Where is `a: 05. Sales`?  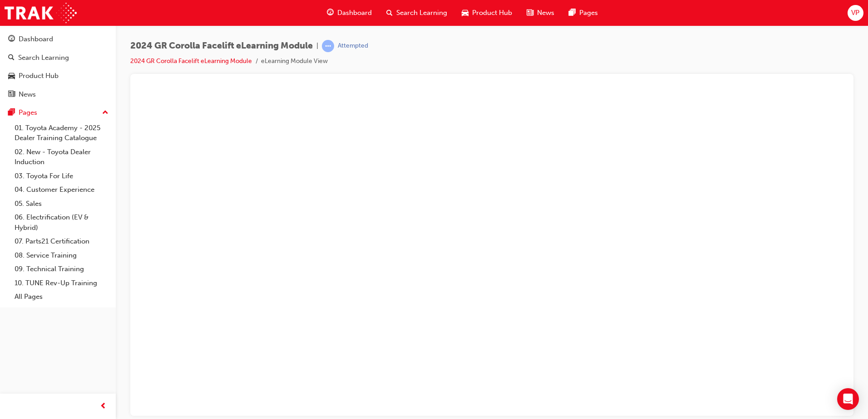 a: 05. Sales is located at coordinates (61, 204).